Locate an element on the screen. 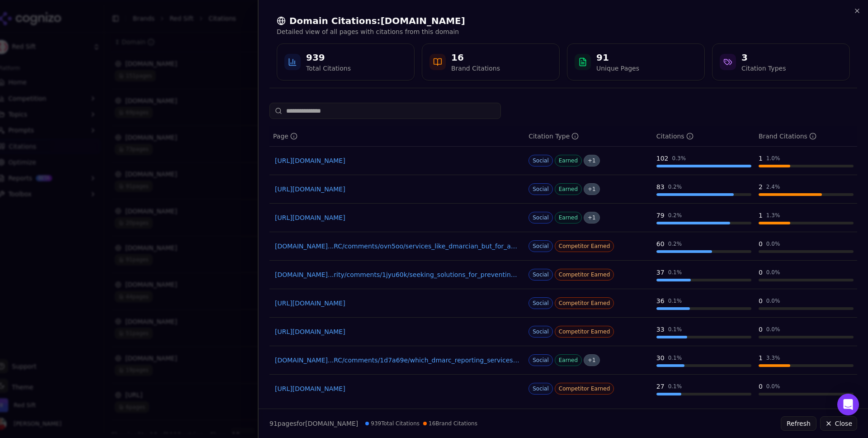 The height and width of the screenshot is (438, 868). div: Page is located at coordinates (285, 136).